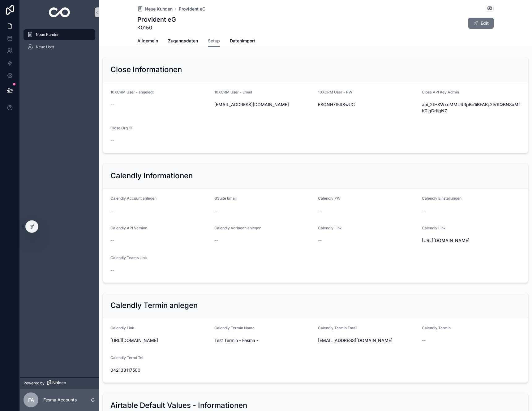 The image size is (532, 411). What do you see at coordinates (127, 357) in the screenshot?
I see `span: Calendly Termi Tel` at bounding box center [127, 357].